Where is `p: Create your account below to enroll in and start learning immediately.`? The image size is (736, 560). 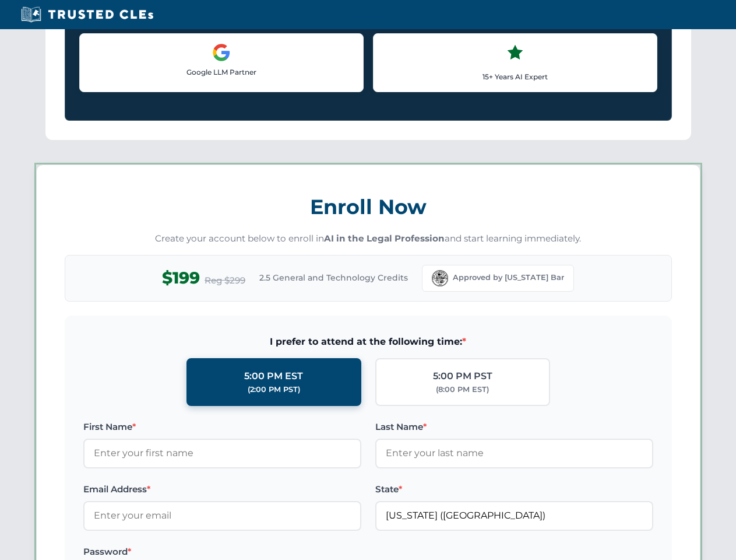 p: Create your account below to enroll in and start learning immediately. is located at coordinates (368, 239).